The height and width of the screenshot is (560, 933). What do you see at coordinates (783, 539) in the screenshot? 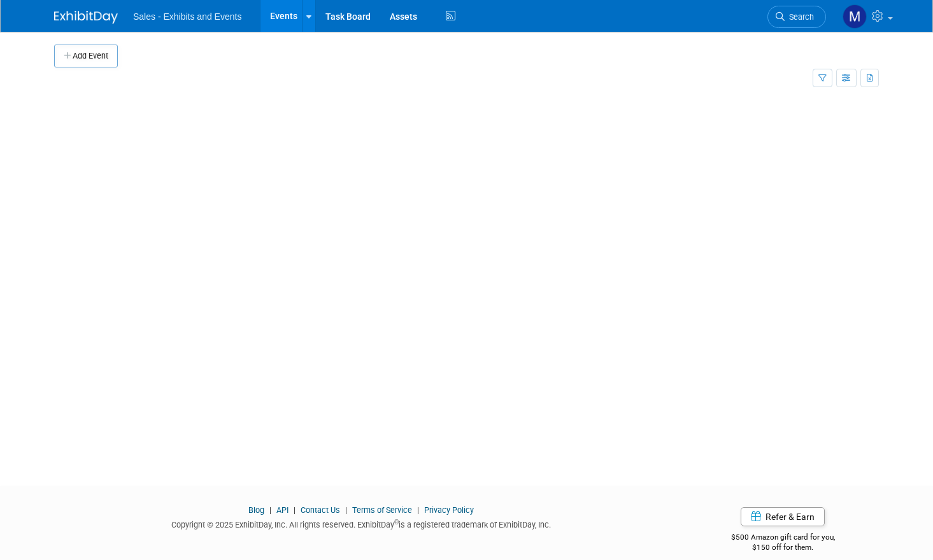
I see `div: $500 Amazon gift card for you,` at bounding box center [783, 539].